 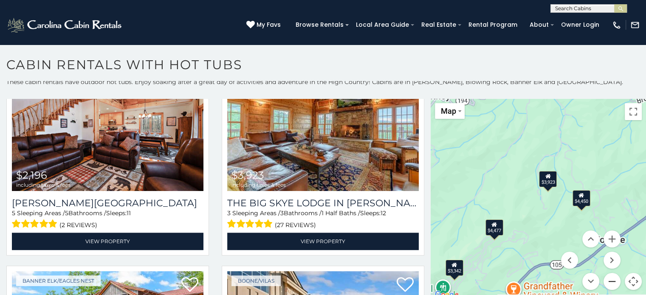 What do you see at coordinates (633, 282) in the screenshot?
I see `button: Map camera controls` at bounding box center [633, 282].